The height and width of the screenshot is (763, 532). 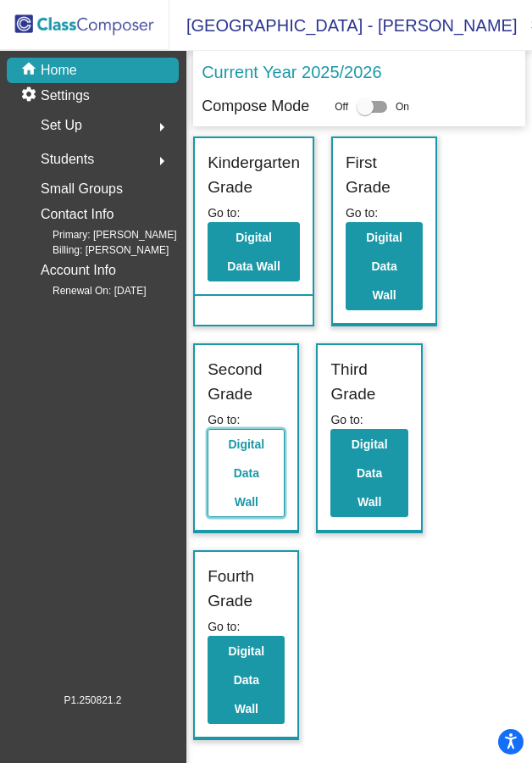 I want to click on span: Students, so click(x=66, y=160).